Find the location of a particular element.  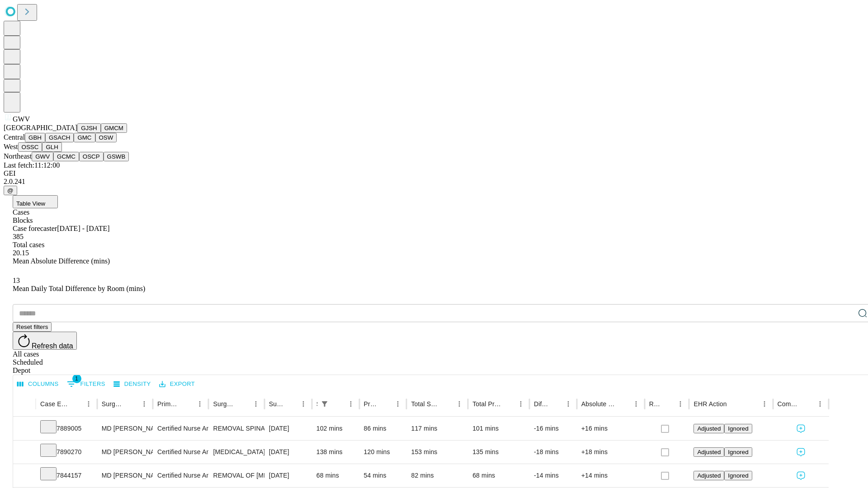

div: -18 mins is located at coordinates (553, 452).